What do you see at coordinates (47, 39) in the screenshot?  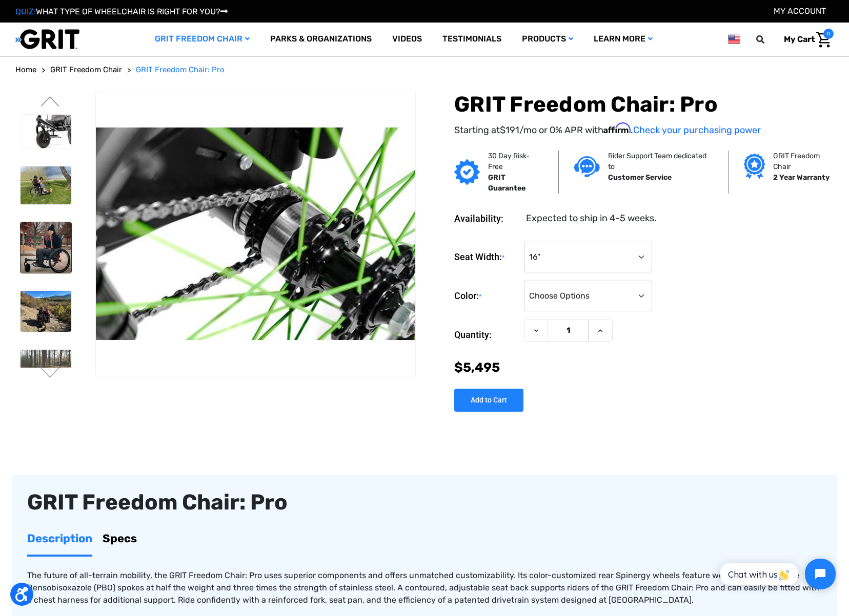 I see `img: GRIT All-Terrain Wheelchair and Mobility Equipment` at bounding box center [47, 39].